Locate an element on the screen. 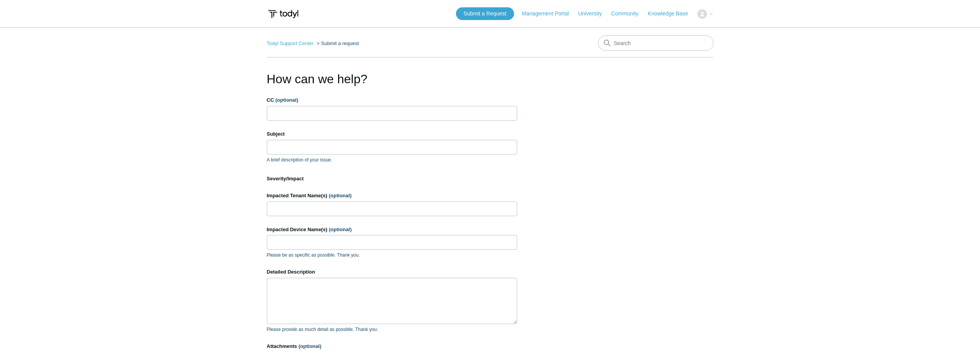 The width and height of the screenshot is (980, 351). a: Management Portal is located at coordinates (549, 14).